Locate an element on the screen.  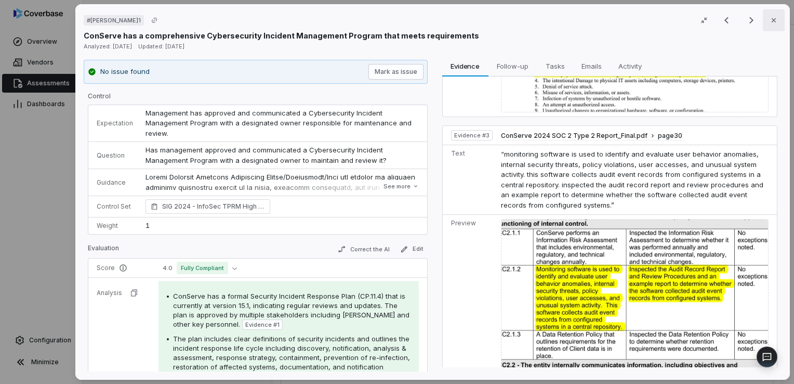
span: “monitoring software is used to identify and evaluate user behavior anomalies, internal security ... is located at coordinates (632, 179).